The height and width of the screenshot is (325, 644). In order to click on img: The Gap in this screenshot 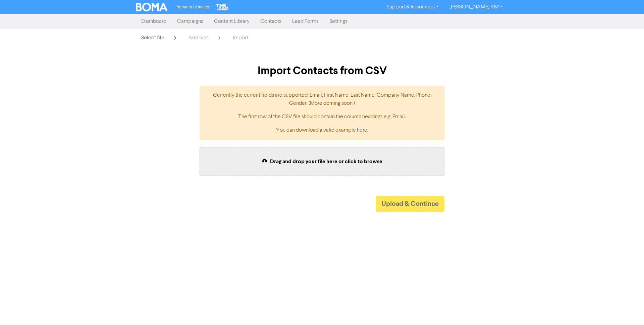, I will do `click(222, 7)`.